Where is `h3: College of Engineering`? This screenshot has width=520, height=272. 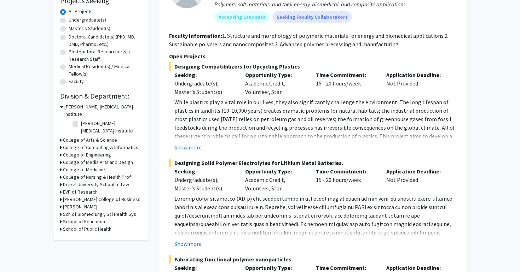
h3: College of Engineering is located at coordinates (87, 155).